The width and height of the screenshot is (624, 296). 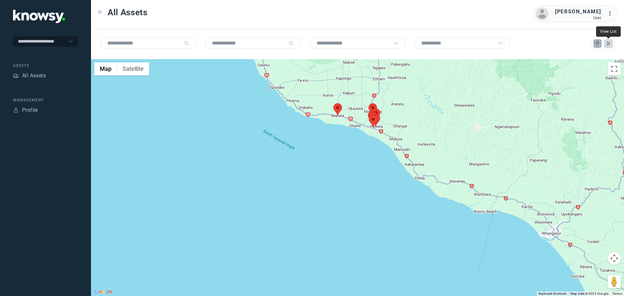 What do you see at coordinates (609, 44) in the screenshot?
I see `div: List` at bounding box center [609, 44].